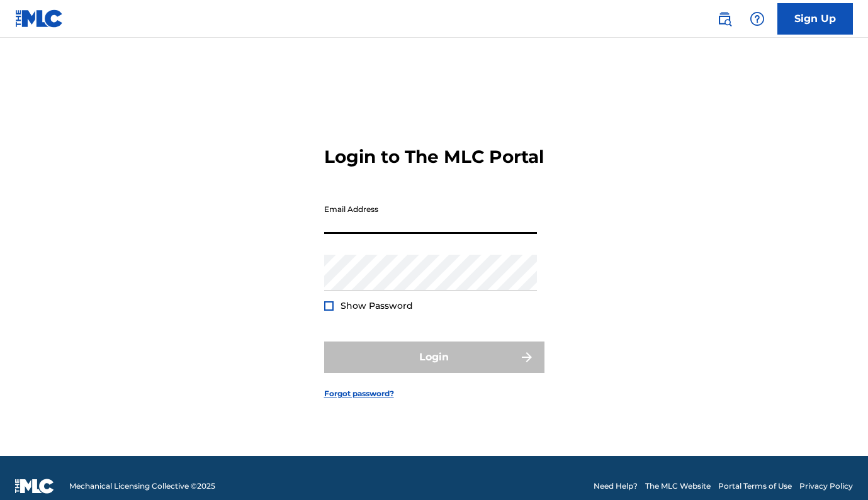 The width and height of the screenshot is (868, 500). What do you see at coordinates (434, 156) in the screenshot?
I see `h3: Login to The MLC Portal` at bounding box center [434, 156].